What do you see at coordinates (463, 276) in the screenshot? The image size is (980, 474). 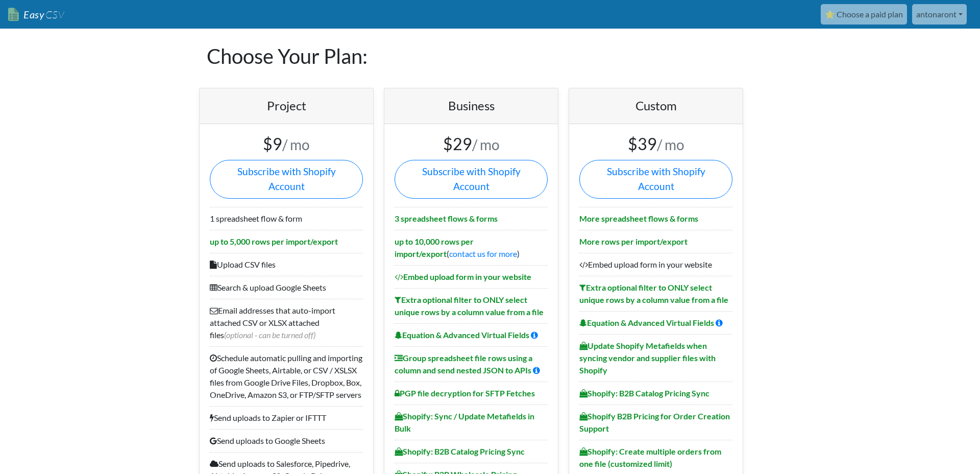 I see `b: Embed upload form in your website` at bounding box center [463, 276].